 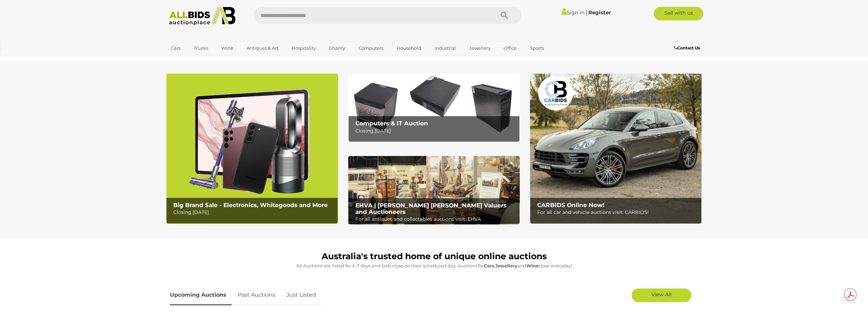 What do you see at coordinates (489, 265) in the screenshot?
I see `strong: Cars` at bounding box center [489, 265].